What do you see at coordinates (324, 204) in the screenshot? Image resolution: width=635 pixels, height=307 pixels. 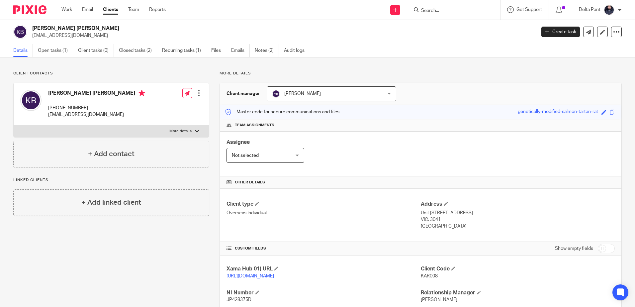 I see `h4: Client type` at bounding box center [324, 204].